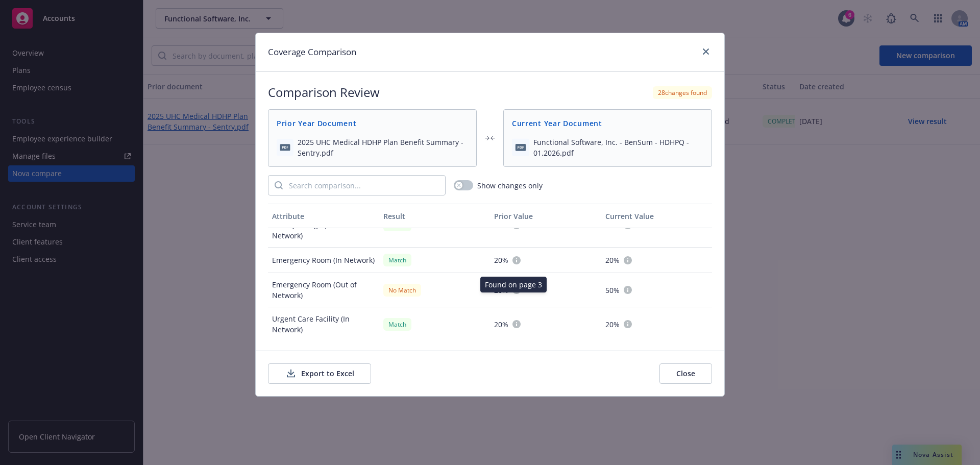  I want to click on h2: Comparison Review, so click(323, 93).